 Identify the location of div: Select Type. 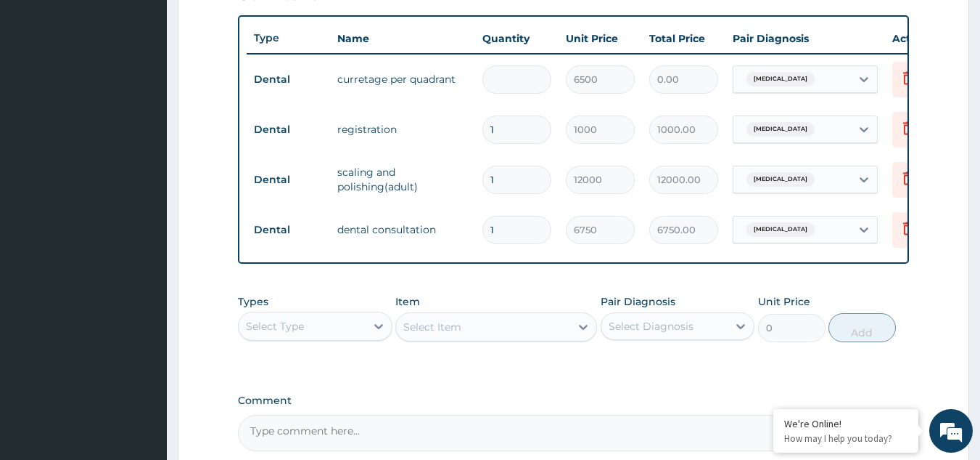
(275, 326).